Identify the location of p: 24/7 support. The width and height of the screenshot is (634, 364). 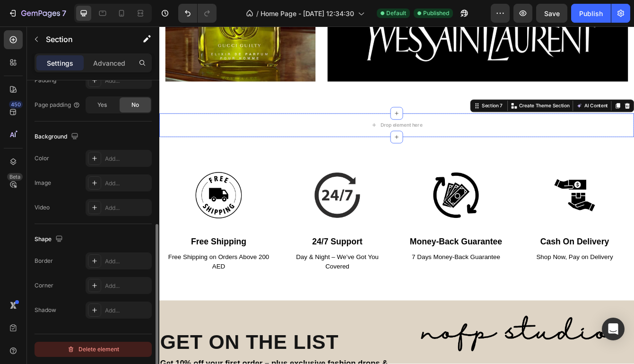
(213, 257).